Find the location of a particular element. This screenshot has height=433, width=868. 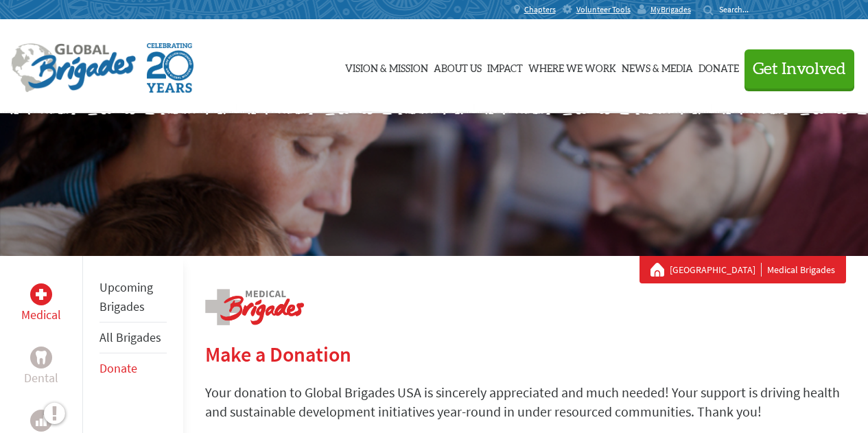

a: DentalDental is located at coordinates (41, 368).